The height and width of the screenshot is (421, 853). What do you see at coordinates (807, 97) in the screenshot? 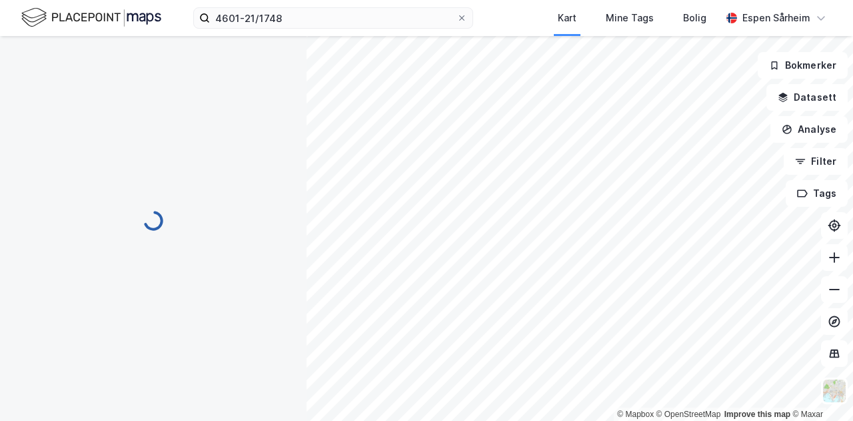
I see `button: Datasett` at bounding box center [807, 97].